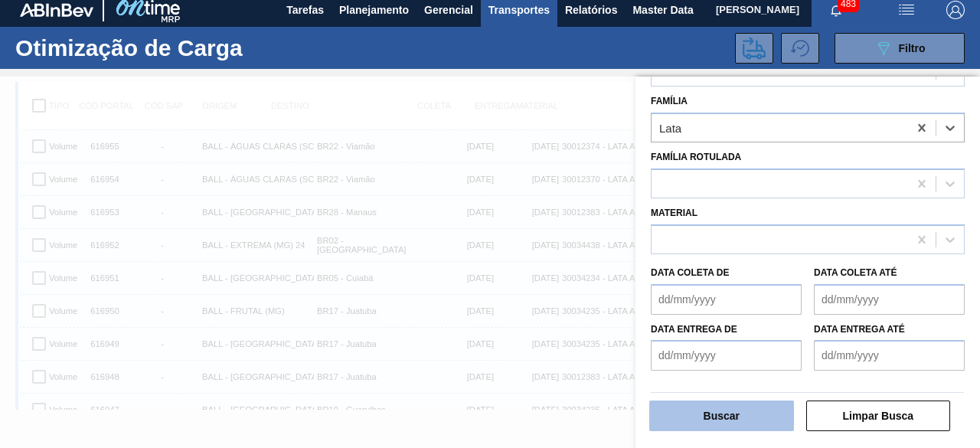 The width and height of the screenshot is (980, 448). Describe the element at coordinates (694, 329) in the screenshot. I see `label: Data entrega de` at that location.